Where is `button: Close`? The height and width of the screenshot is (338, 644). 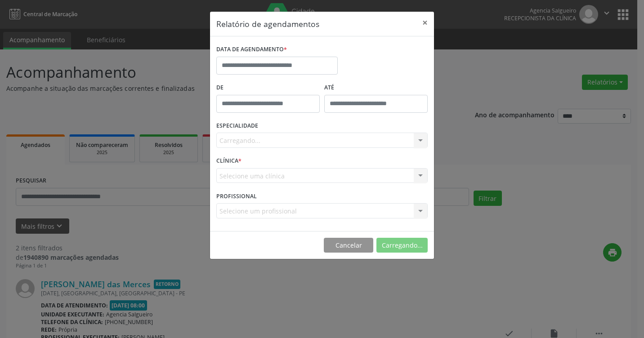
button: Close is located at coordinates (425, 23).